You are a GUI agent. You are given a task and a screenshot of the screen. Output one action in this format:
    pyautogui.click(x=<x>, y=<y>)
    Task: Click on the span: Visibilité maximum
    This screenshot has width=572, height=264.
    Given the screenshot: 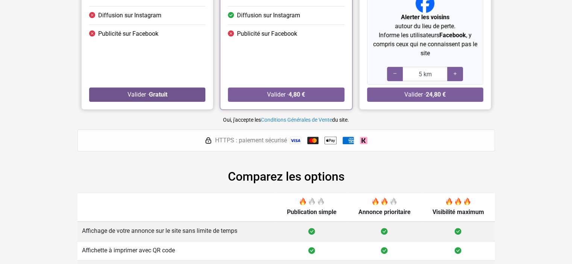 What is the action you would take?
    pyautogui.click(x=458, y=212)
    